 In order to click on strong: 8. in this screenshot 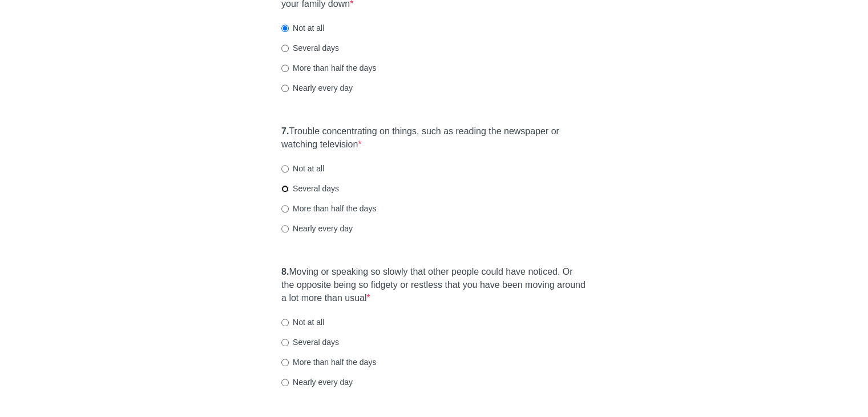, I will do `click(285, 271)`.